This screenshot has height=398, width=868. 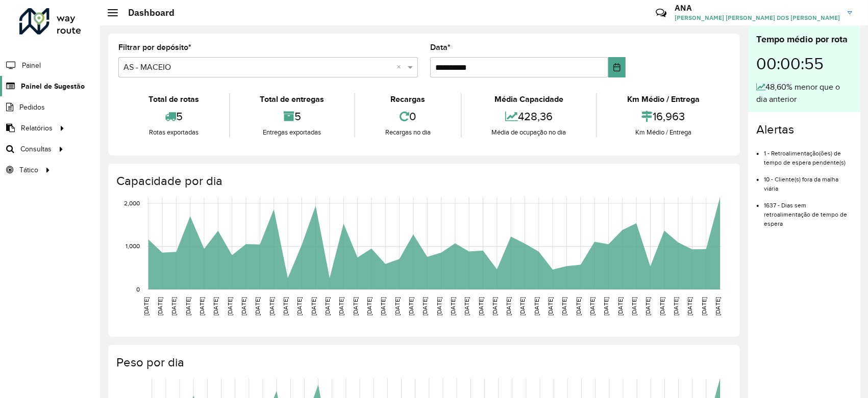 I want to click on span: Relatórios, so click(x=37, y=128).